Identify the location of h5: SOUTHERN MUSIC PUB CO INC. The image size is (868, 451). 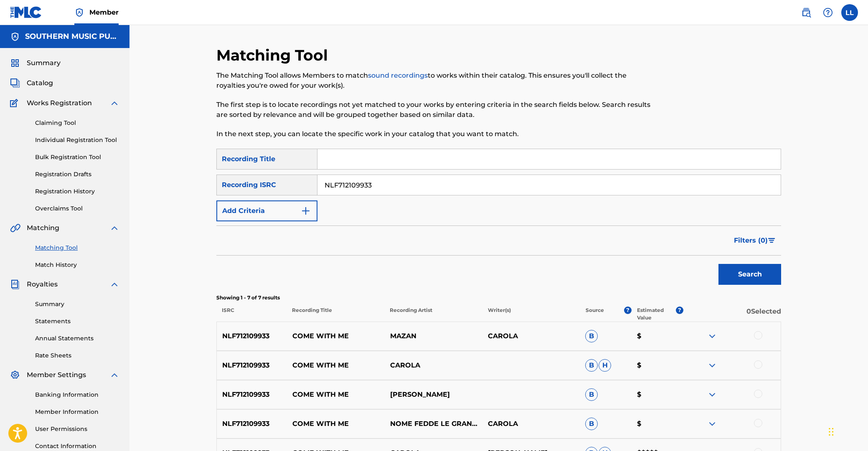
(72, 36).